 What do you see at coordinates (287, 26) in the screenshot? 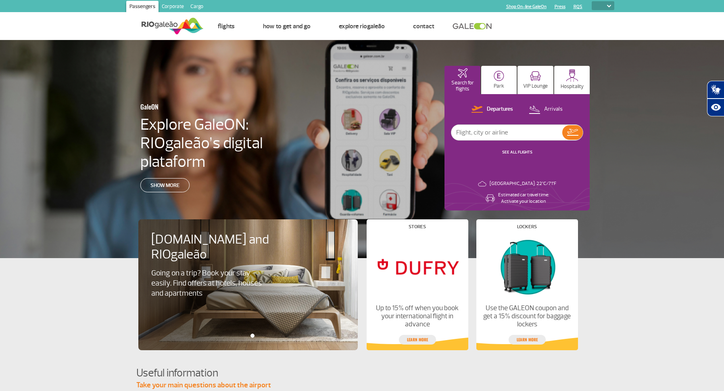
I see `a: How to get and go` at bounding box center [287, 26].